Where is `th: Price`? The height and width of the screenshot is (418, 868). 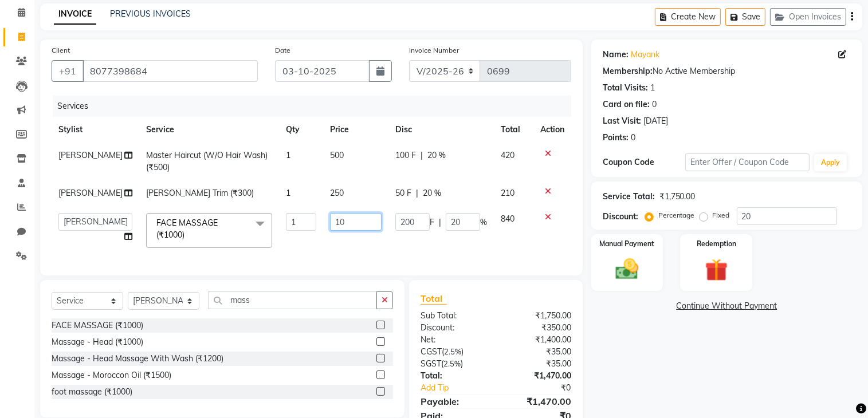
th: Price is located at coordinates (356, 129).